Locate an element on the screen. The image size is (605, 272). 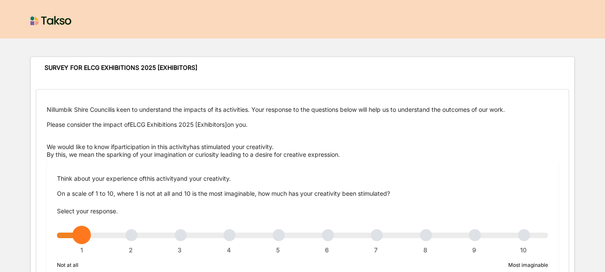
span: 9 is located at coordinates (474, 250).